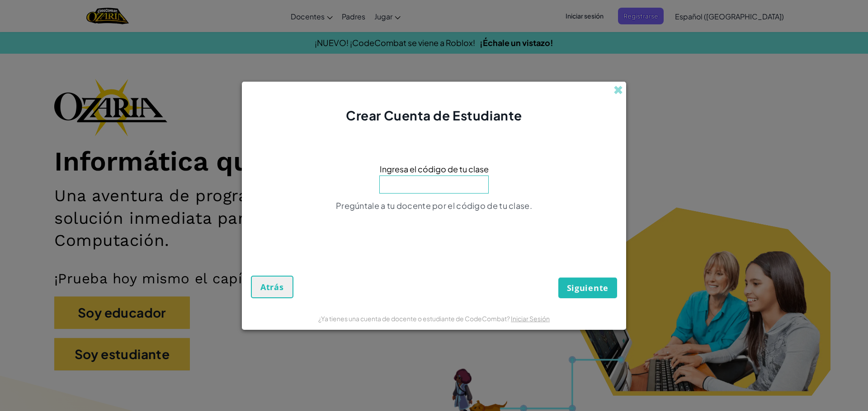 This screenshot has width=868, height=411. I want to click on span: ¿Ya tienes una cuenta de docente o estudiante de CodeCombat?, so click(414, 319).